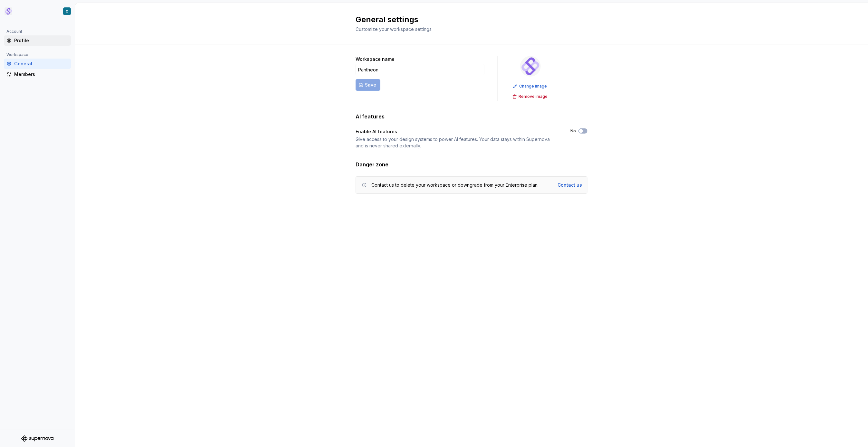 This screenshot has height=447, width=868. What do you see at coordinates (376, 132) in the screenshot?
I see `div: Enable AI features` at bounding box center [376, 132].